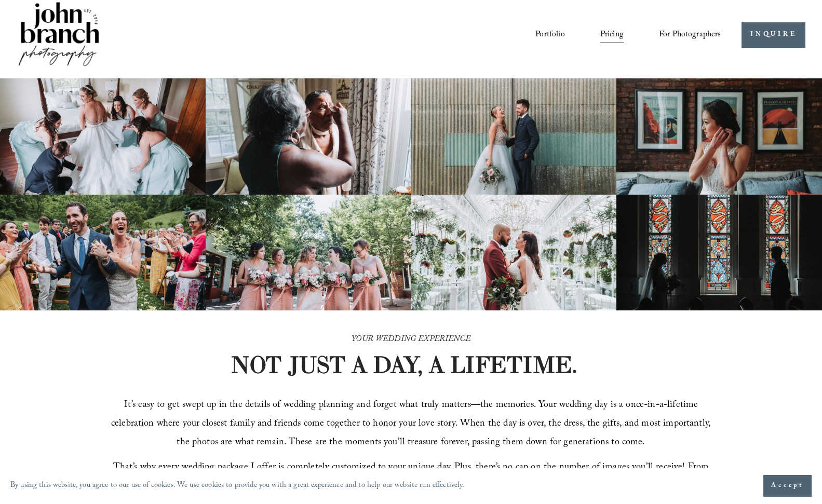 The image size is (822, 504). Describe the element at coordinates (690, 35) in the screenshot. I see `a: folder dropdown` at that location.